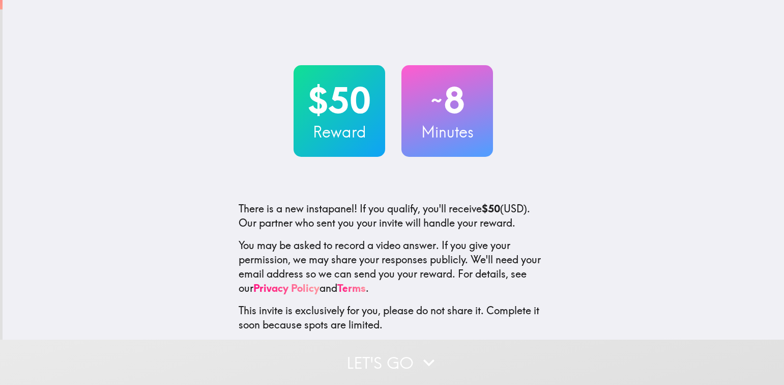 The width and height of the screenshot is (784, 385). What do you see at coordinates (393, 267) in the screenshot?
I see `p: You may be asked to record a video answer. If you give your permission, we may share your respons...` at bounding box center [393, 267].